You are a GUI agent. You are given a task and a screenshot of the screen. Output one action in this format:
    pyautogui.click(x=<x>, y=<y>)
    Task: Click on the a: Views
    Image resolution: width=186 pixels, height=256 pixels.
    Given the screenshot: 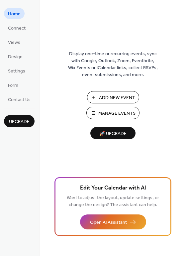 What is the action you would take?
    pyautogui.click(x=14, y=42)
    